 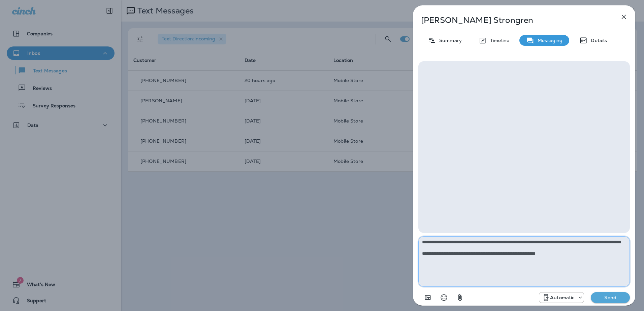 What do you see at coordinates (610, 298) in the screenshot?
I see `p: Send` at bounding box center [610, 298].